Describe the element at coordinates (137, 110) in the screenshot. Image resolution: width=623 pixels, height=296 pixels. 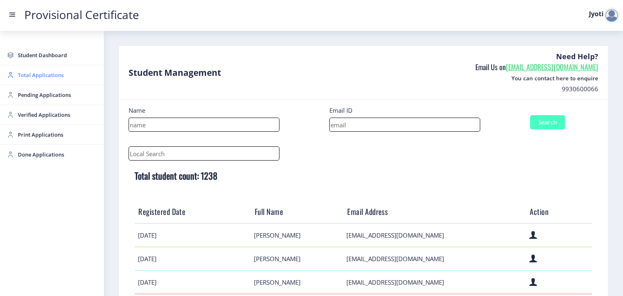
I see `label: Name` at that location.